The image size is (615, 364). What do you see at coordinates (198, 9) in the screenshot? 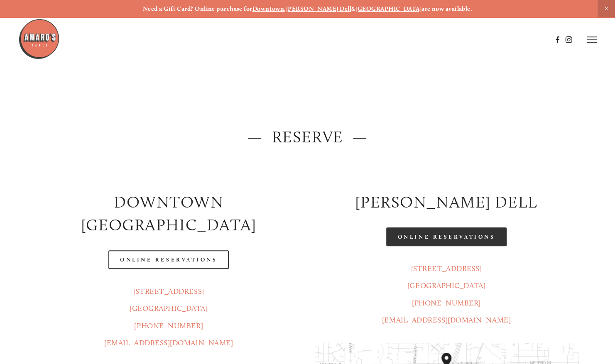
I see `strong: Need a Gift Card? Online purchase for` at bounding box center [198, 9].